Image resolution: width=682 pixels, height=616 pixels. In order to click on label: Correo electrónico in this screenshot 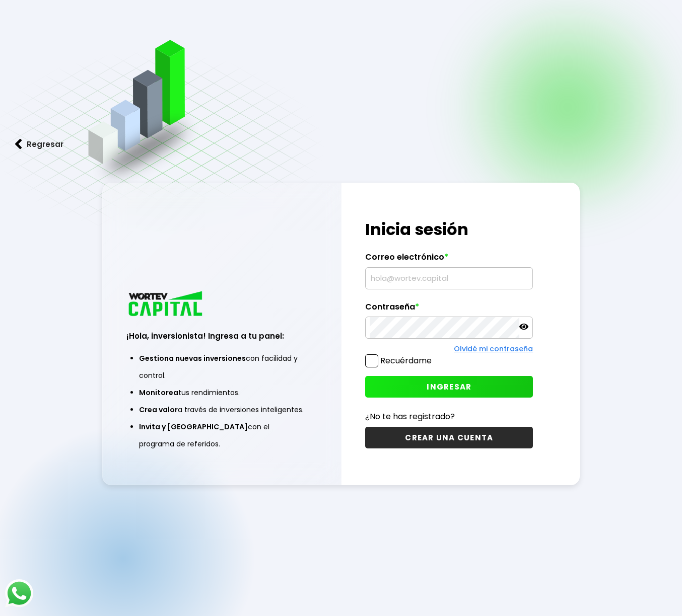, I will do `click(448, 260)`.